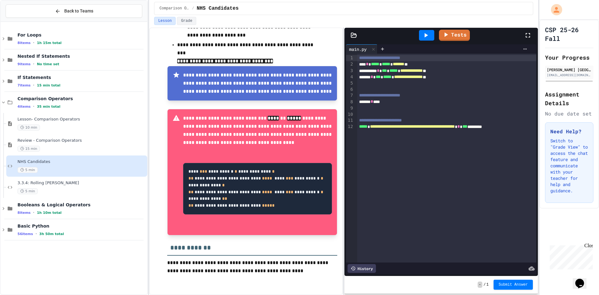  Describe the element at coordinates (569, 113) in the screenshot. I see `div: No due date set` at that location.